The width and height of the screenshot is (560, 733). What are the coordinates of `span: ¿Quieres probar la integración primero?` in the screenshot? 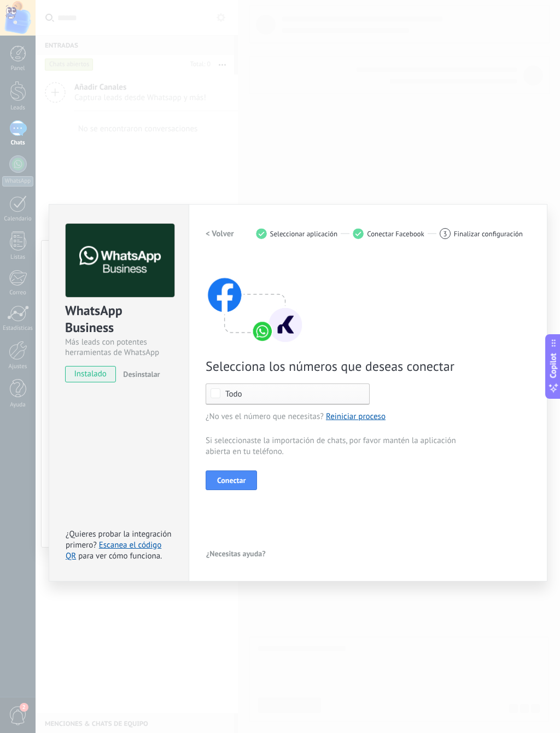 It's located at (119, 539).